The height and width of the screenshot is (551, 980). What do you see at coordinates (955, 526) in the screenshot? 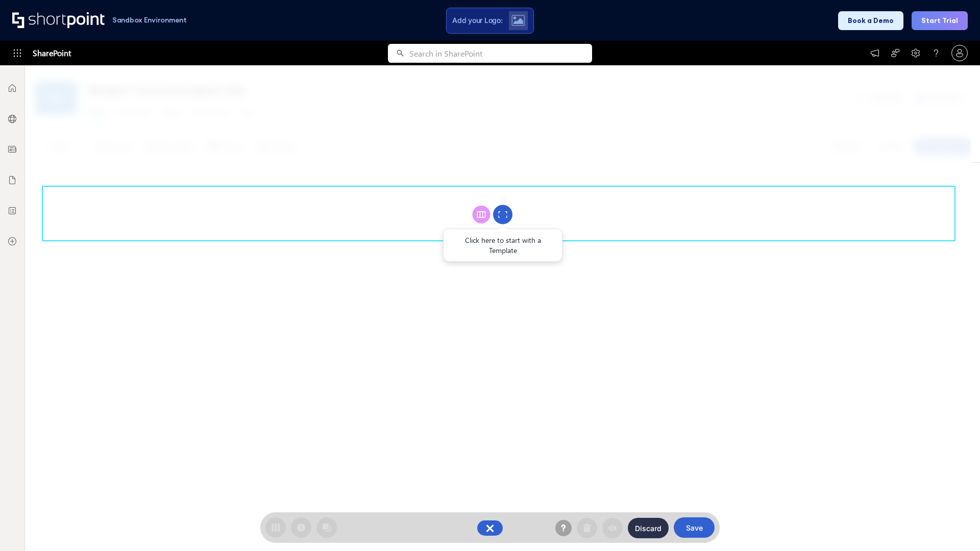
I see `div: Chat Widget` at bounding box center [955, 526].